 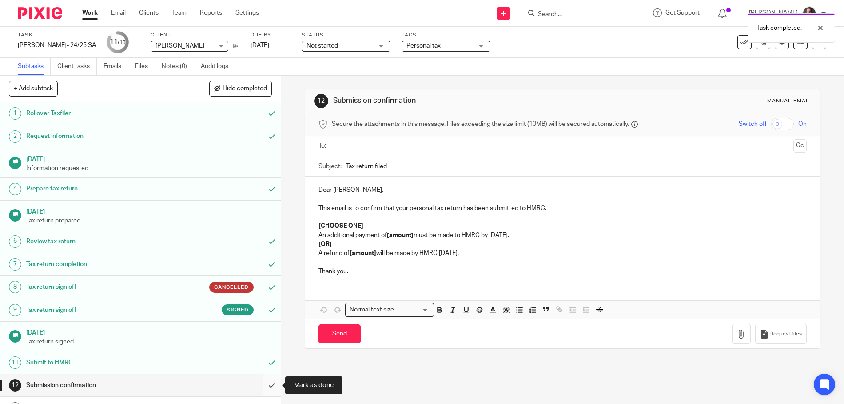 What do you see at coordinates (340, 333) in the screenshot?
I see `input: Send` at bounding box center [340, 333].